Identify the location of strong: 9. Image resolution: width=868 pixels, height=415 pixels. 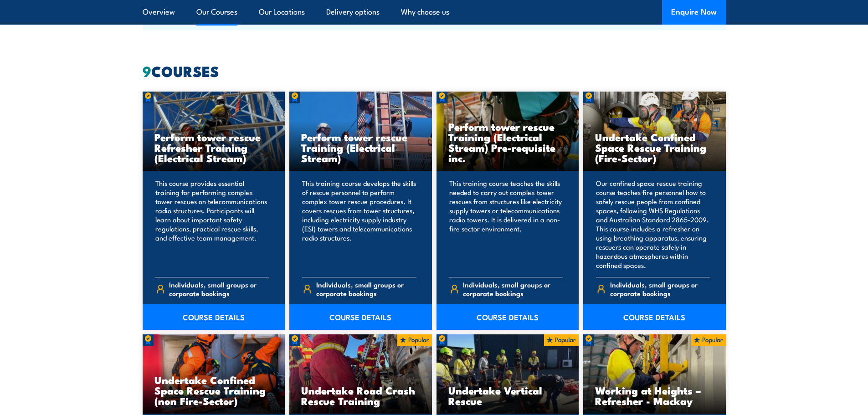
(147, 71).